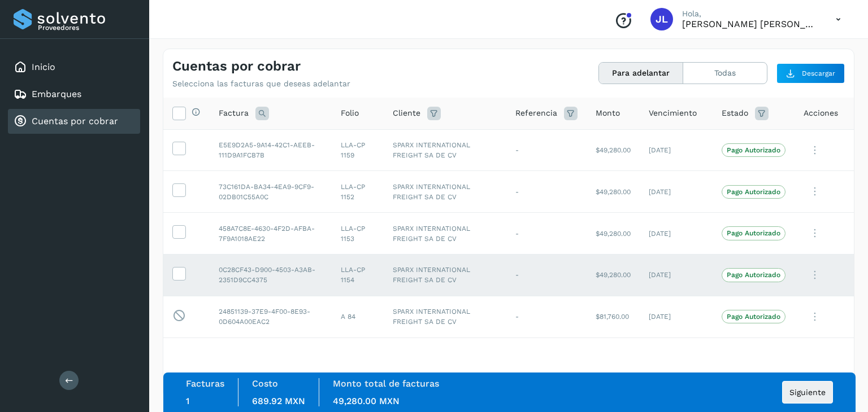 This screenshot has height=412, width=868. I want to click on label: Facturas, so click(205, 383).